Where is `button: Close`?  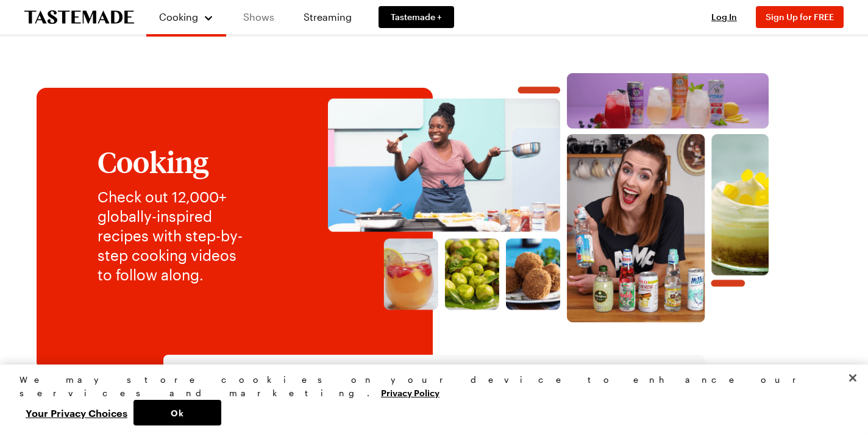 button: Close is located at coordinates (853, 378).